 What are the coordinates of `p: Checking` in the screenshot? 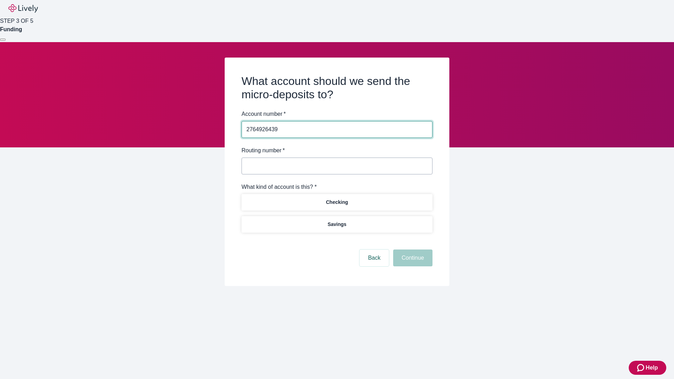 It's located at (336, 202).